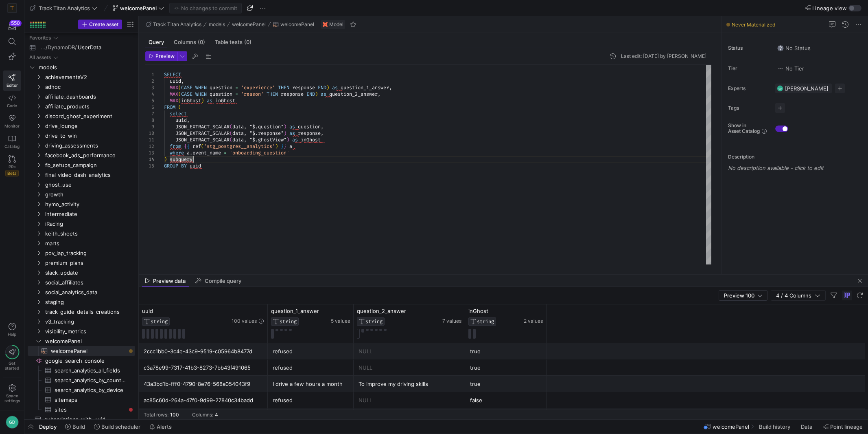 Image resolution: width=868 pixels, height=434 pixels. What do you see at coordinates (780, 48) in the screenshot?
I see `img: No status` at bounding box center [780, 48].